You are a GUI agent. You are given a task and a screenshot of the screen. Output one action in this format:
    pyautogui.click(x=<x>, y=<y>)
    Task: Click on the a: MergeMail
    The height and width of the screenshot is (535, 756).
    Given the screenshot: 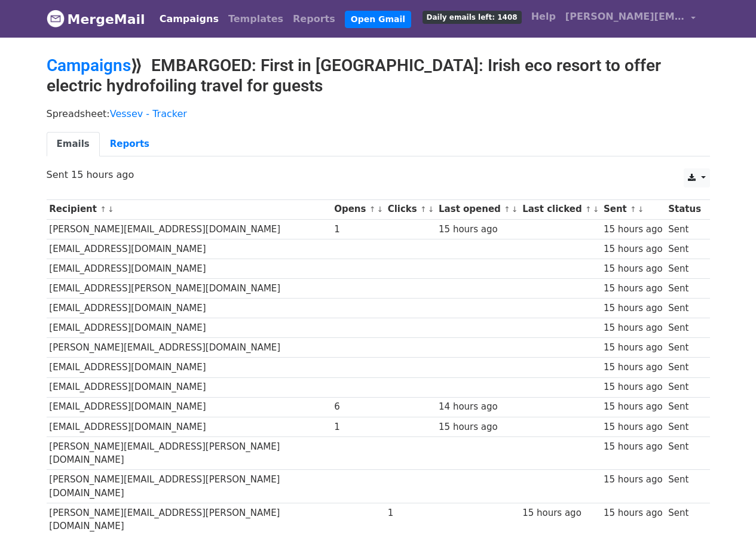 What is the action you would take?
    pyautogui.click(x=95, y=19)
    